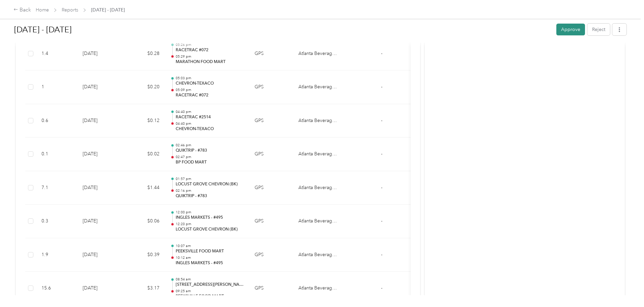  I want to click on td: $0.12, so click(145, 121).